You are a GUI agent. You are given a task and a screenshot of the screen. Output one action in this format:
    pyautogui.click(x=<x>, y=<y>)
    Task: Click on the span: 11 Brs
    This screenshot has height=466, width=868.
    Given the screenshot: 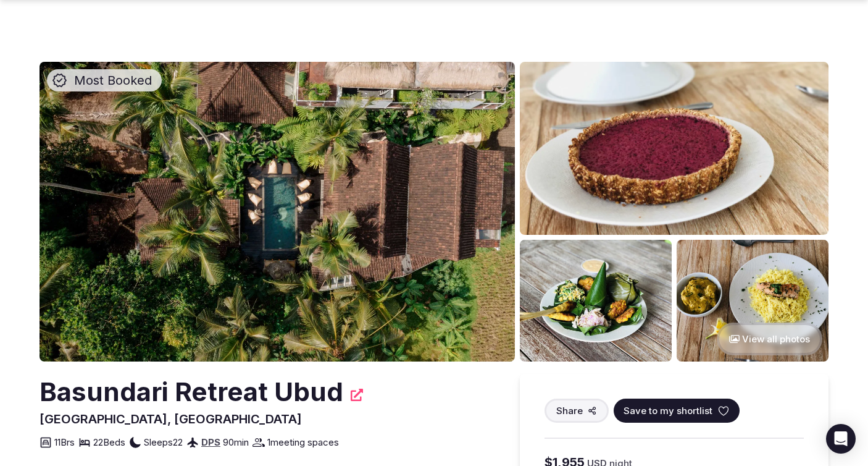 What is the action you would take?
    pyautogui.click(x=64, y=442)
    